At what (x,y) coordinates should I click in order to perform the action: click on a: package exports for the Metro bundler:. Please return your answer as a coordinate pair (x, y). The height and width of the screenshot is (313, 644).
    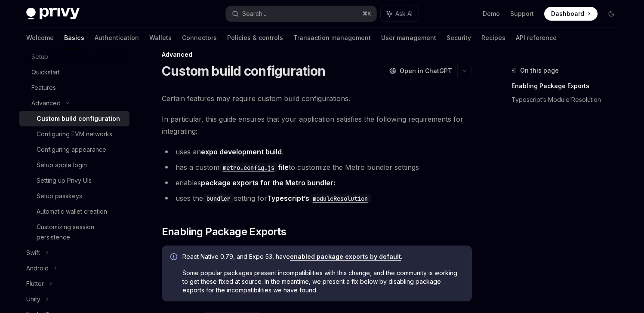
    Looking at the image, I should click on (268, 183).